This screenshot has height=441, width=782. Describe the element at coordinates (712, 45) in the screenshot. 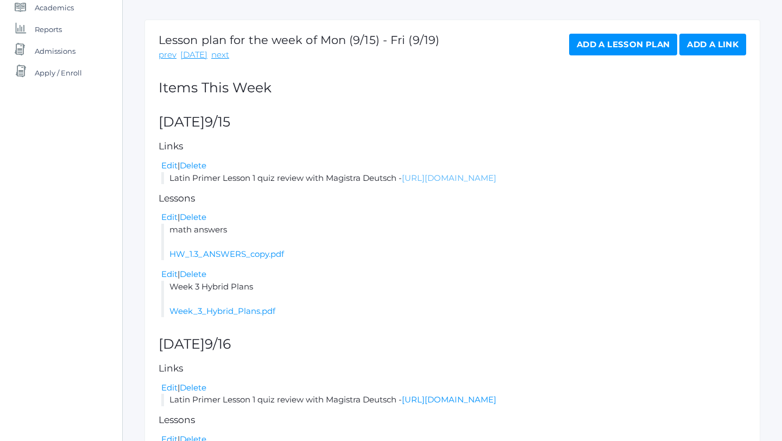

I see `a: Add a Link` at that location.